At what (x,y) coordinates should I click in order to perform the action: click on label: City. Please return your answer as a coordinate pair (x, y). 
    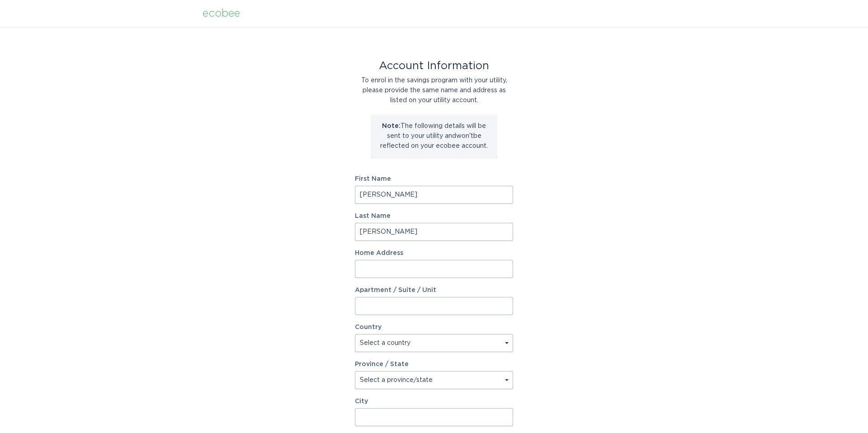
    Looking at the image, I should click on (434, 401).